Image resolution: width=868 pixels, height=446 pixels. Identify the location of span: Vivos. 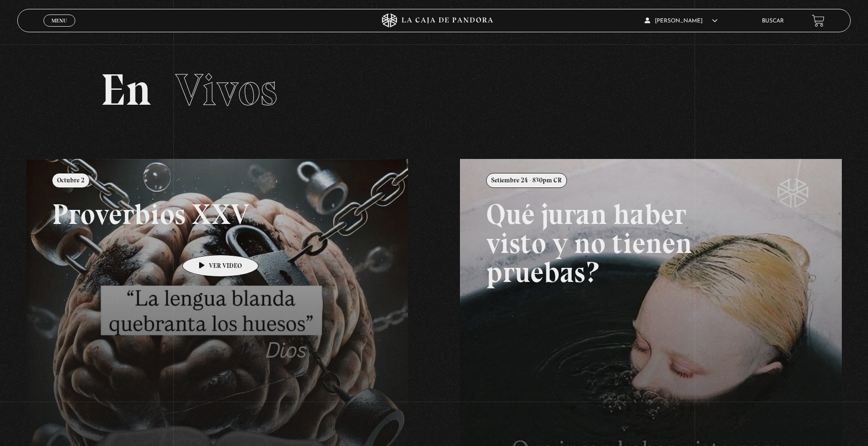
(226, 90).